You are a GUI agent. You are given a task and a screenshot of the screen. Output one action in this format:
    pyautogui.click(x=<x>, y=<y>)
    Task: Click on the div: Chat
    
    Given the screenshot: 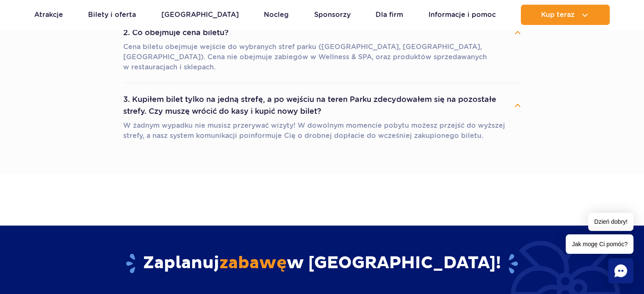 What is the action you would take?
    pyautogui.click(x=620, y=270)
    